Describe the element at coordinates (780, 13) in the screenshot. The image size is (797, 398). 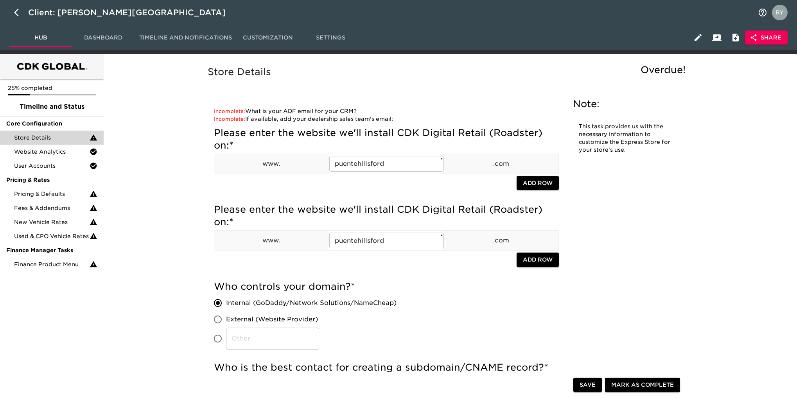
I see `img: Profile` at that location.